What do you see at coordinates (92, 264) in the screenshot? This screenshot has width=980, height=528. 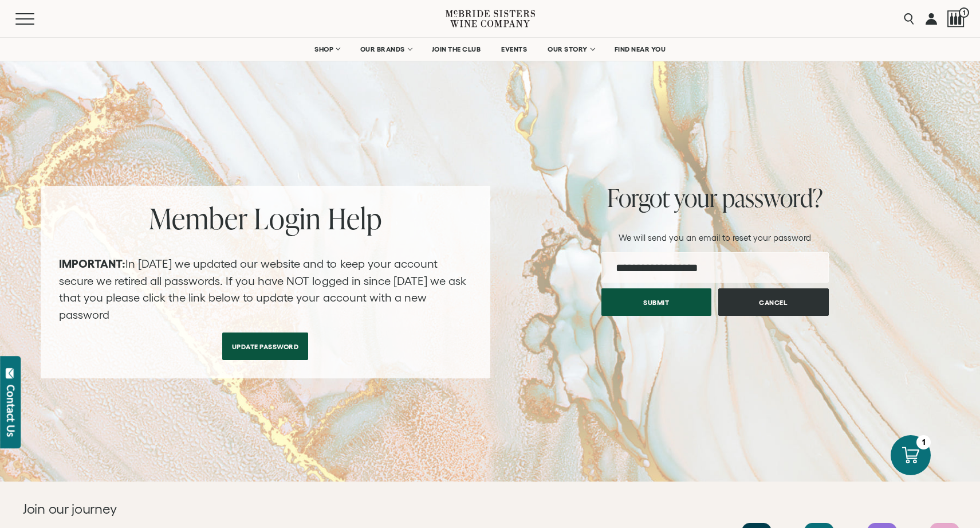 I see `strong: IMPORTANT:` at bounding box center [92, 264].